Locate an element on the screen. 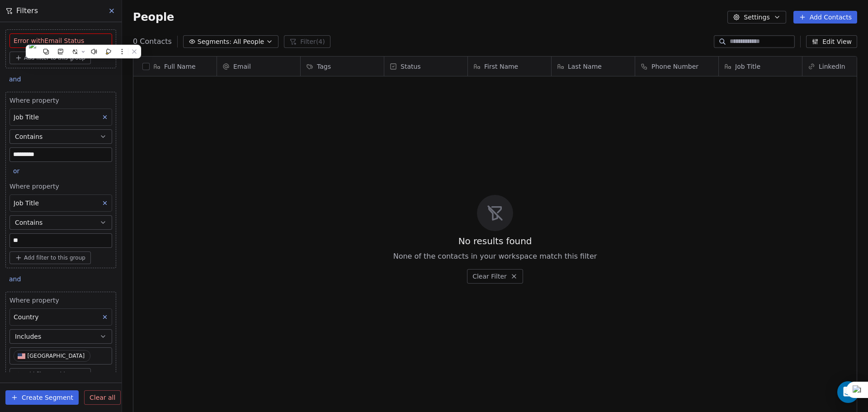 This screenshot has width=868, height=412. span: Email is located at coordinates (242, 66).